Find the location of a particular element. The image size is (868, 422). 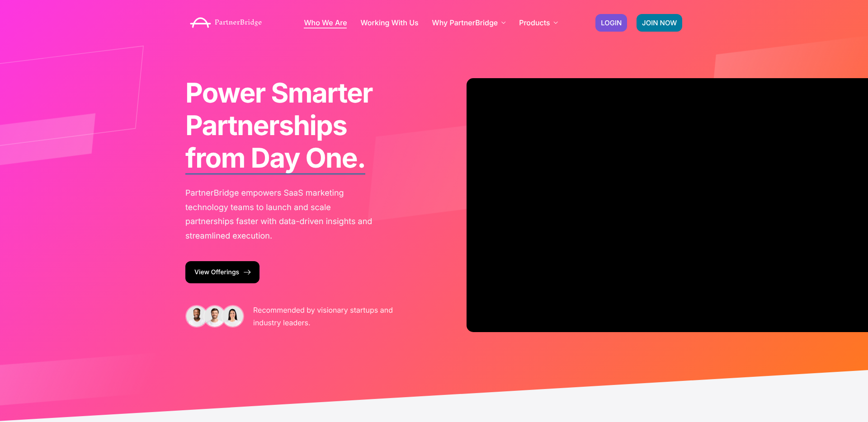

a: LOGIN is located at coordinates (611, 23).